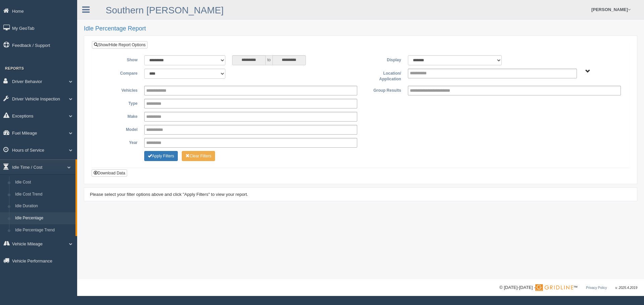 This screenshot has height=305, width=644. I want to click on label: Location/ Application, so click(383, 76).